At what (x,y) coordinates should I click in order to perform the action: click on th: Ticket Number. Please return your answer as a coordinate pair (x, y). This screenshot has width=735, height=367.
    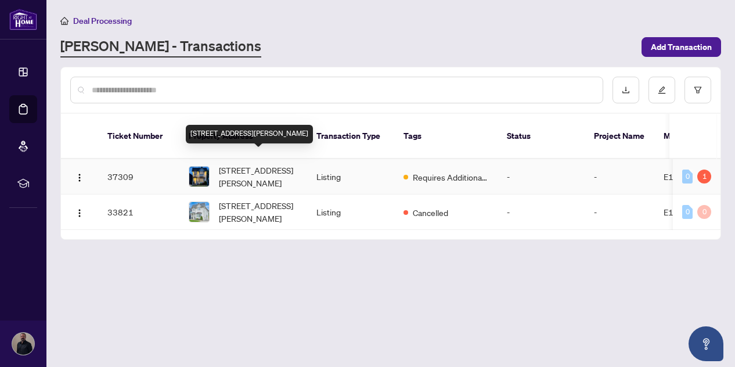
    Looking at the image, I should click on (139, 136).